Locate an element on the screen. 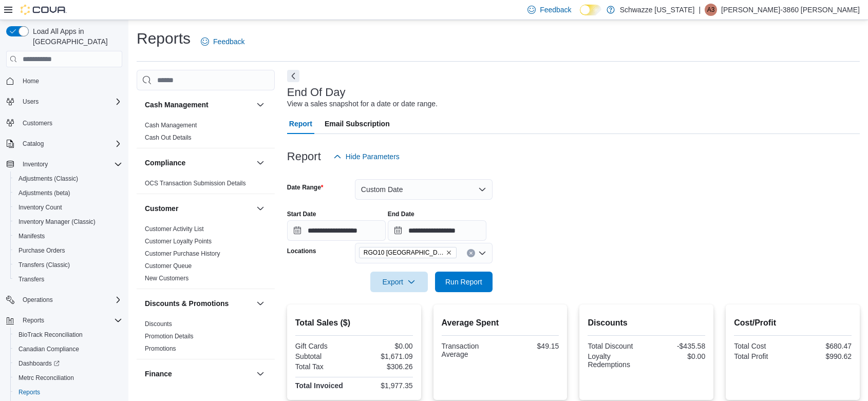 This screenshot has height=401, width=868. a: Dashboards is located at coordinates (68, 364).